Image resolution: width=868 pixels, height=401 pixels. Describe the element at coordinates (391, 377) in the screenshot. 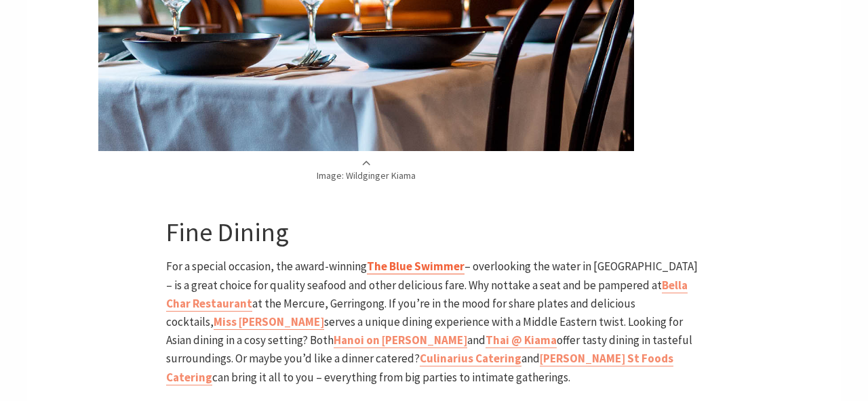

I see `span: can bring it all to you – everything from big parties to intimate gatherings.` at that location.